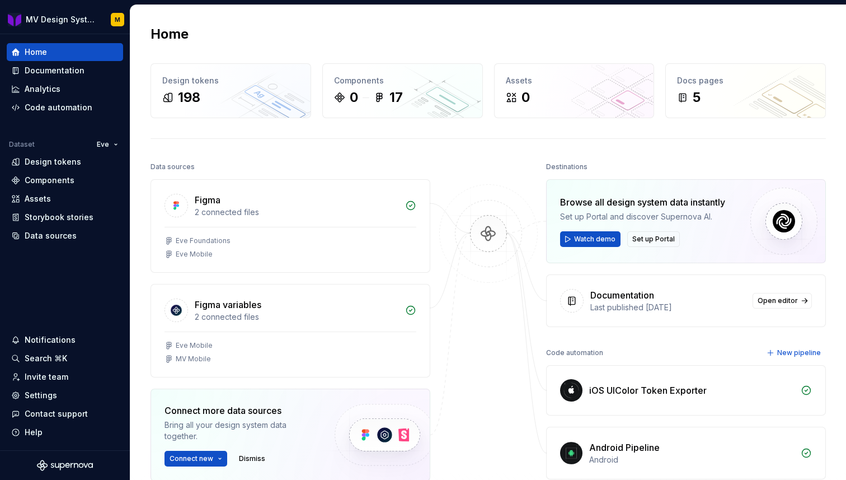 The height and width of the screenshot is (480, 846). I want to click on button: Connect new, so click(196, 458).